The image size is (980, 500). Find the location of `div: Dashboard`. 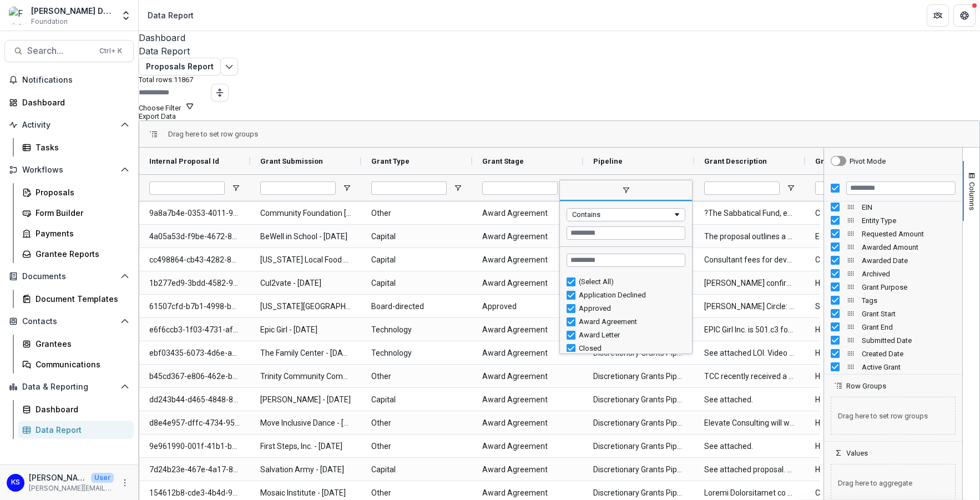

div: Dashboard is located at coordinates (73, 102).